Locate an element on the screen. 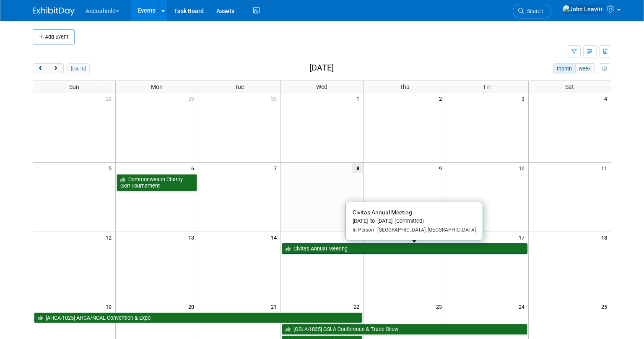 The height and width of the screenshot is (339, 644). span: 12 is located at coordinates (110, 237).